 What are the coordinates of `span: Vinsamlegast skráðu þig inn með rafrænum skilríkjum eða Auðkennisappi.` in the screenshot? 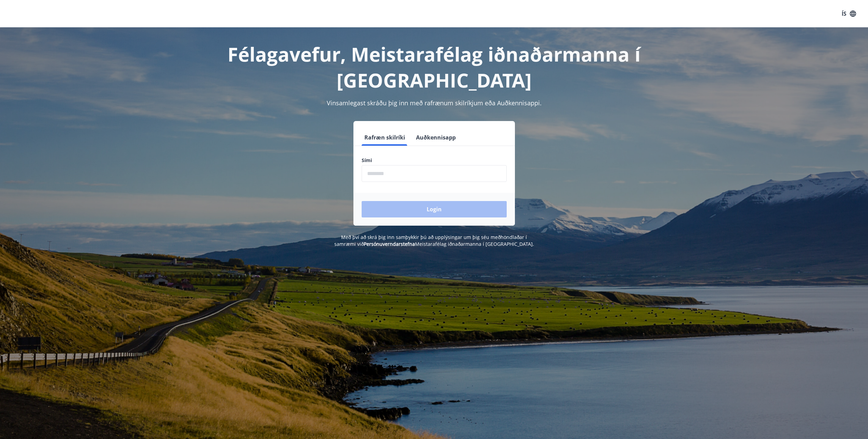 It's located at (434, 103).